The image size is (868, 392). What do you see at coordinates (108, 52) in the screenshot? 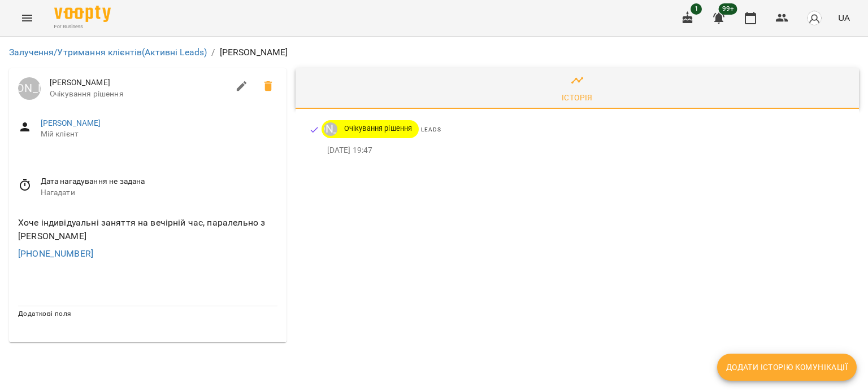
I see `a: Залучення/Утримання клієнтів(Активні Leads)` at bounding box center [108, 52].